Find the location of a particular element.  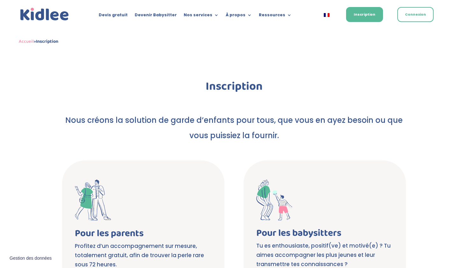

a: Accueil is located at coordinates (26, 41).